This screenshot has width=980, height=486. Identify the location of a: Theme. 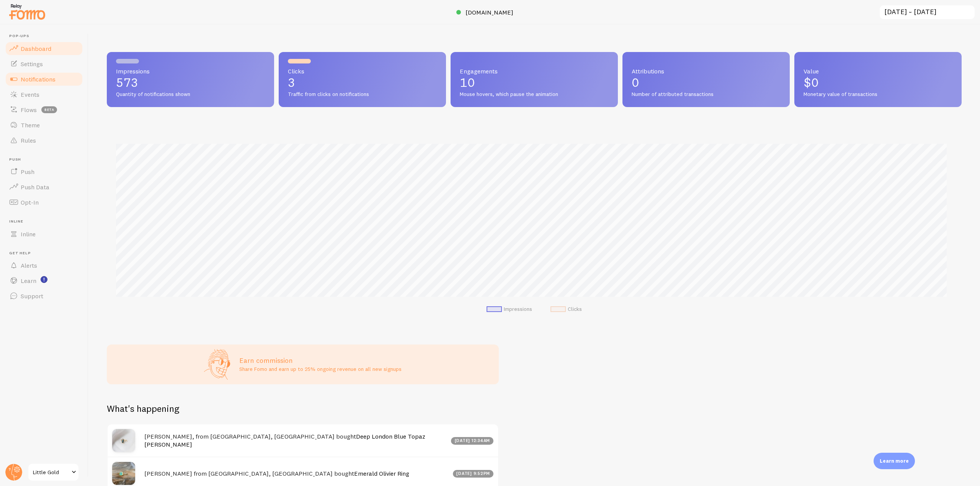
(44, 125).